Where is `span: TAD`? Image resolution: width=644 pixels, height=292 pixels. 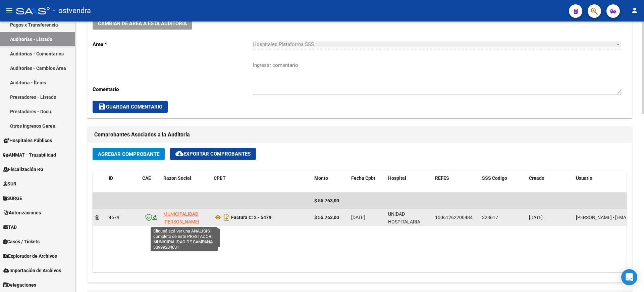 span: TAD is located at coordinates (10, 227).